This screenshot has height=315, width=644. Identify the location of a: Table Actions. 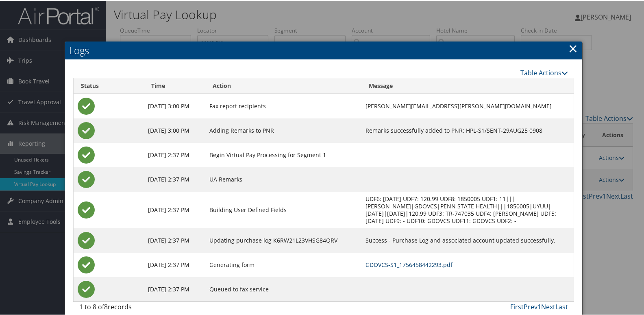
(544, 72).